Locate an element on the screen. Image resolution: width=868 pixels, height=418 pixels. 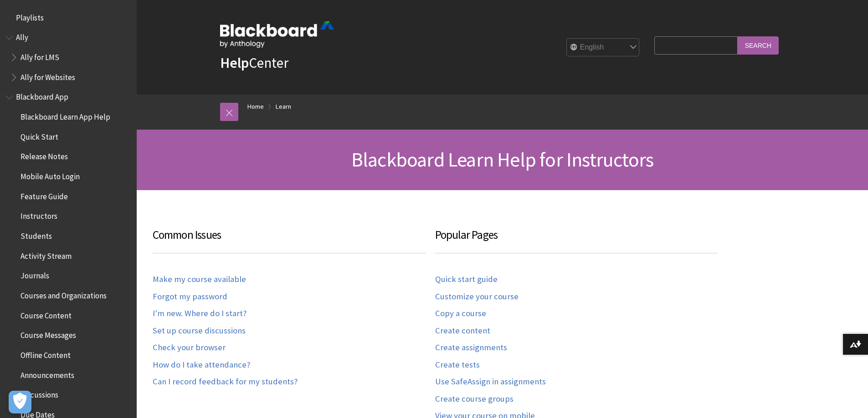
a: Use SafeAssign in assignments is located at coordinates (490, 382).